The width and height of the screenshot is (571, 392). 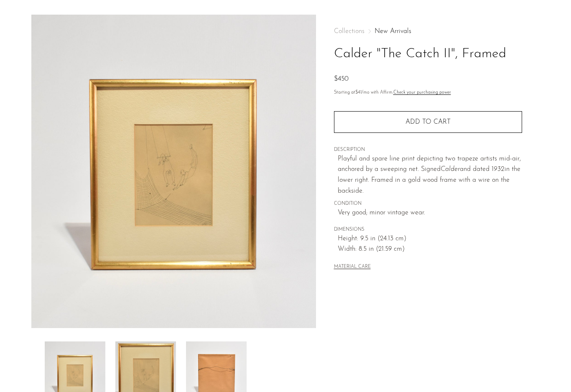 I want to click on span: DESCRIPTION, so click(x=428, y=150).